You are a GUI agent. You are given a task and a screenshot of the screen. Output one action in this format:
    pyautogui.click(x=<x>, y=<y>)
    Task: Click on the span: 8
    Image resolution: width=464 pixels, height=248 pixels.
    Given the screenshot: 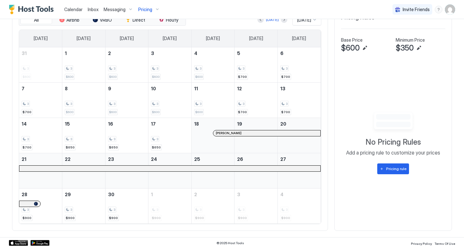 What is the action you would take?
    pyautogui.click(x=66, y=88)
    